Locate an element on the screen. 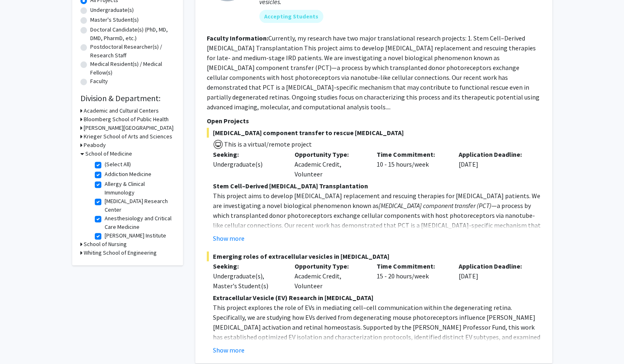 Image resolution: width=624 pixels, height=364 pixels. h3: School of Medicine is located at coordinates (109, 154).